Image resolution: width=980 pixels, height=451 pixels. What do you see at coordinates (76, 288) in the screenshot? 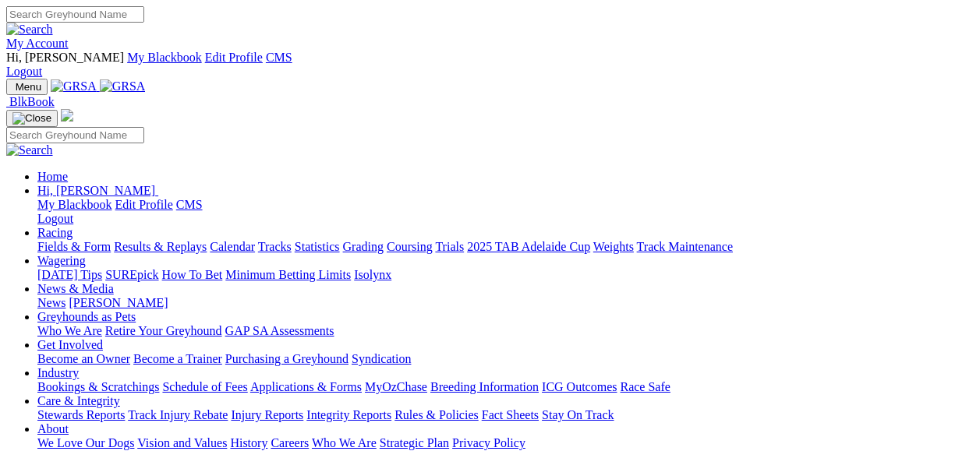
I see `a: News & Media` at bounding box center [76, 288].